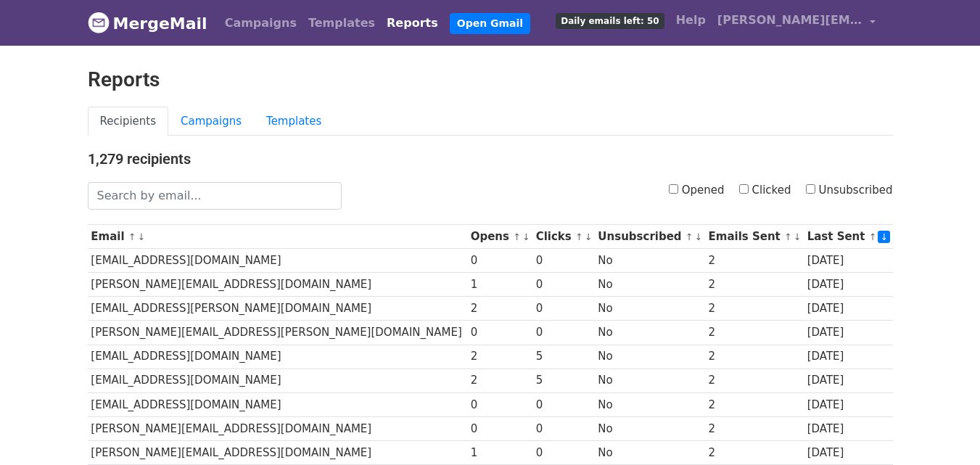 The width and height of the screenshot is (980, 465). What do you see at coordinates (490, 23) in the screenshot?
I see `a: Open Gmail` at bounding box center [490, 23].